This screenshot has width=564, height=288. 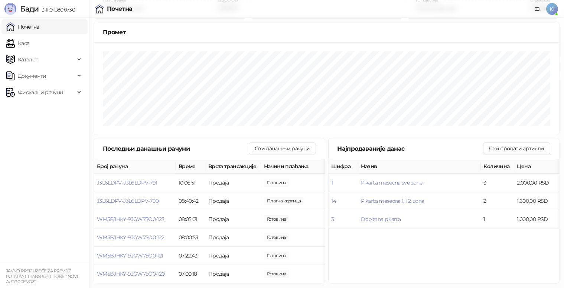 I want to click on td: 2, so click(x=498, y=201).